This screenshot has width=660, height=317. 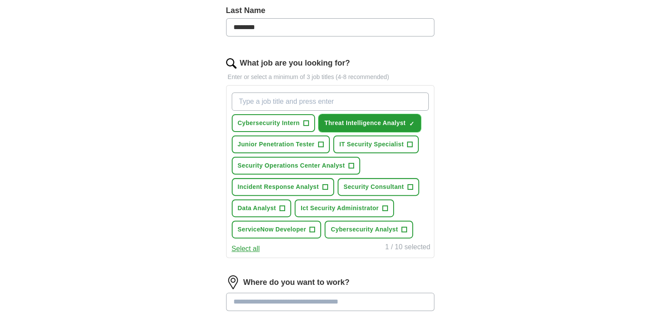 What do you see at coordinates (376, 144) in the screenshot?
I see `button: IT Security Specialist` at bounding box center [376, 144].